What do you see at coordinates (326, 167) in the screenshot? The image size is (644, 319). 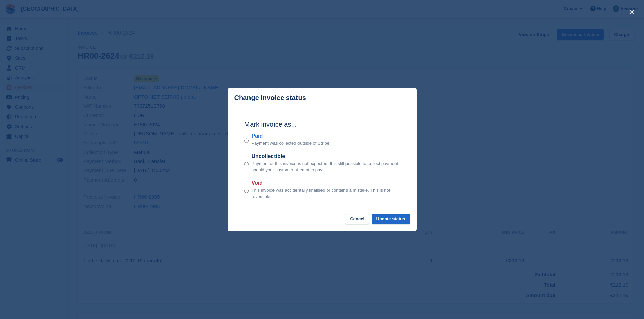 I see `p: Payment of this invoice is not expected. It is still possible to collect payment should your cust...` at bounding box center [326, 167].